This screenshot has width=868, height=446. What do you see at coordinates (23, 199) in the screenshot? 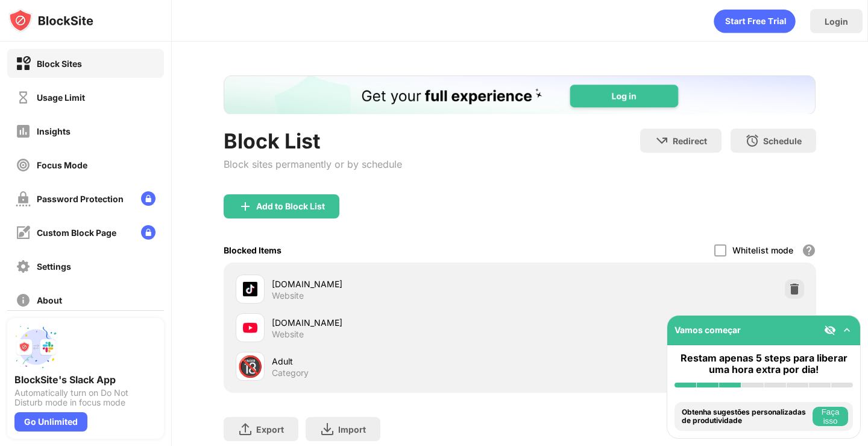
I see `img: password-protection-off.svg` at bounding box center [23, 199].